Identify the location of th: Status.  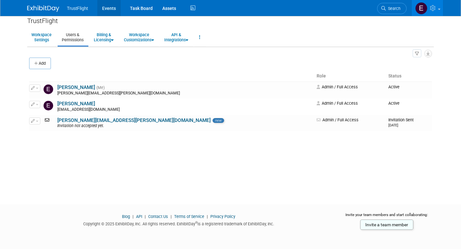
(409, 76).